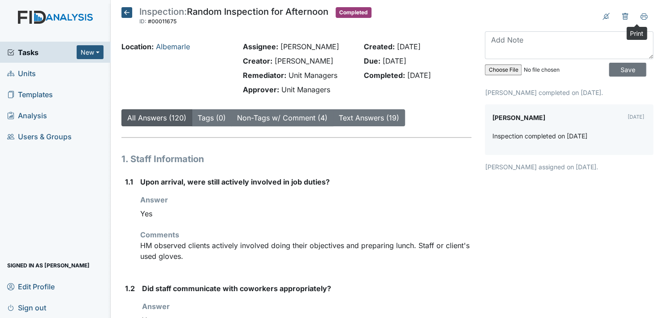 The image size is (664, 318). Describe the element at coordinates (137, 47) in the screenshot. I see `strong: Location:` at that location.